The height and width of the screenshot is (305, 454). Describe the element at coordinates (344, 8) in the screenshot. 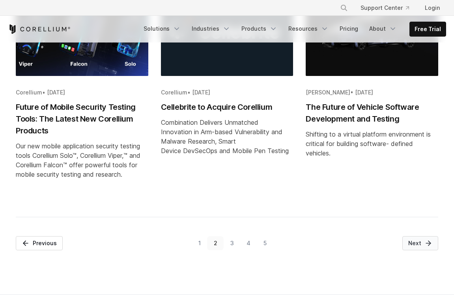

I see `button: Search` at that location.